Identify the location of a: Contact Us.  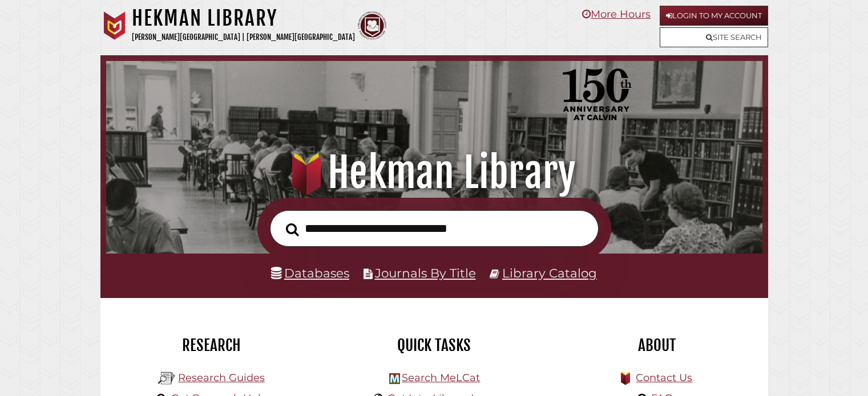
(664, 378).